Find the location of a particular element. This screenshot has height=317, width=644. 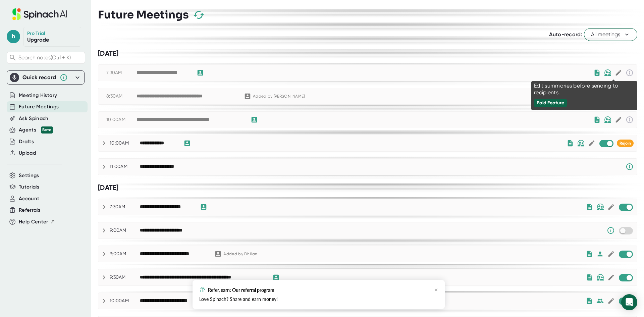

button: All meetings is located at coordinates (610, 35).